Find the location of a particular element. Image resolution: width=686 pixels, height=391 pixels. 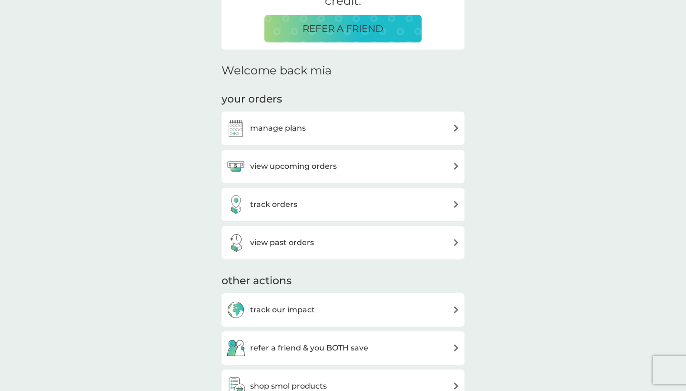

h2: Welcome back mia is located at coordinates (276, 71).